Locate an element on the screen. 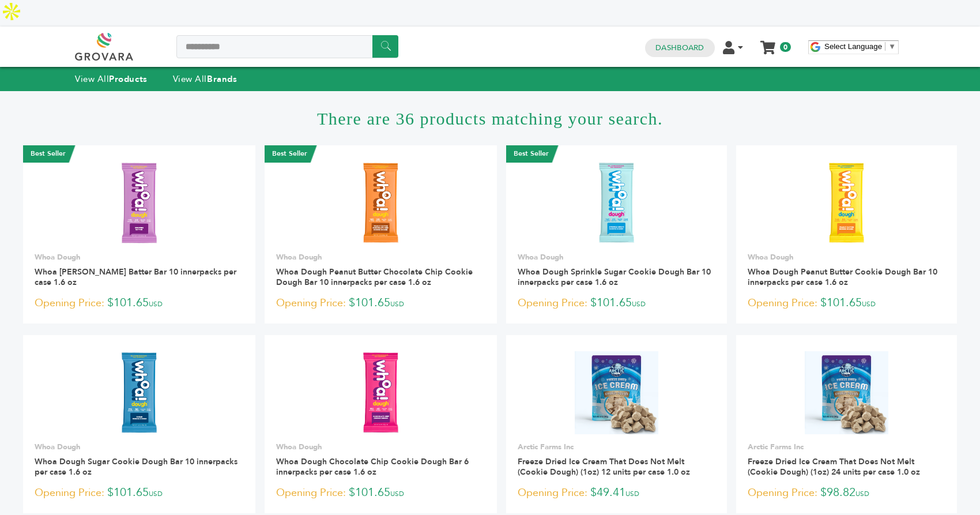  h1: There are 36 products matching your search. is located at coordinates (490, 118).